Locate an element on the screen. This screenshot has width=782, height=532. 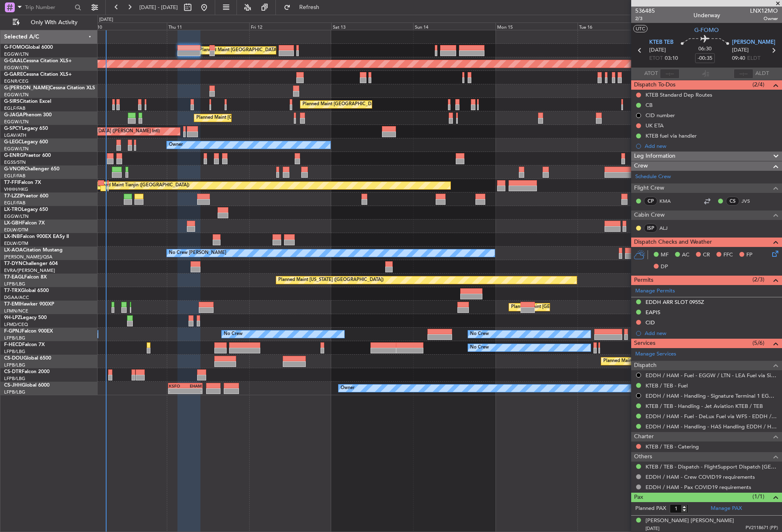
a: F-HECDFalcon 7X is located at coordinates (24, 345).